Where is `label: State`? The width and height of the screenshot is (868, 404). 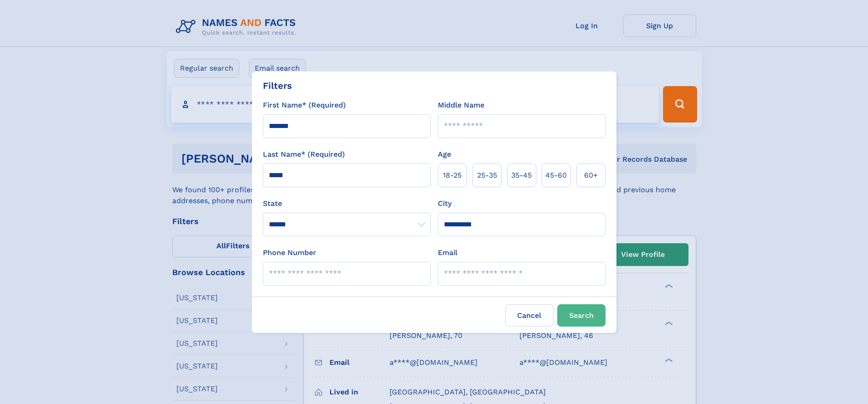
label: State is located at coordinates (347, 203).